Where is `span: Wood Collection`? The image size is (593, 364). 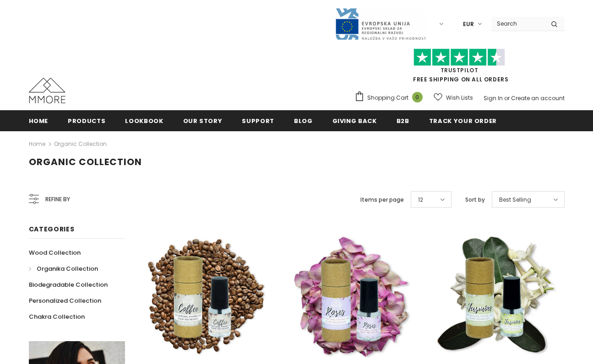
span: Wood Collection is located at coordinates (55, 252).